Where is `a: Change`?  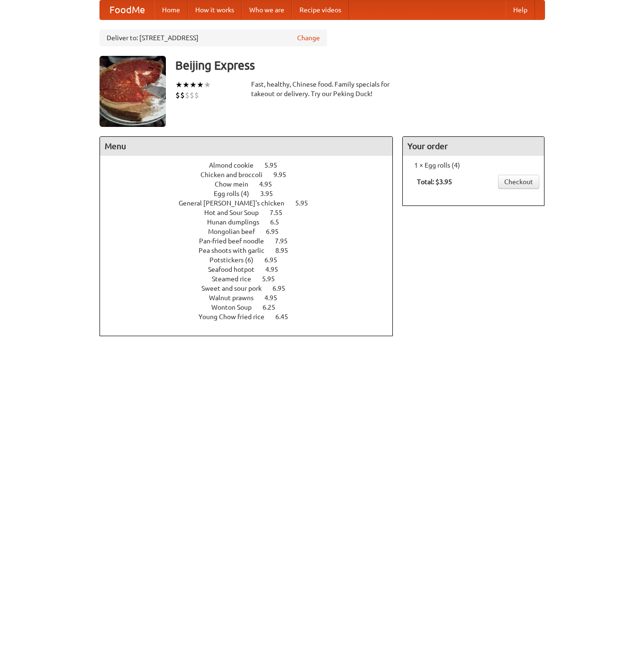
a: Change is located at coordinates (309, 38).